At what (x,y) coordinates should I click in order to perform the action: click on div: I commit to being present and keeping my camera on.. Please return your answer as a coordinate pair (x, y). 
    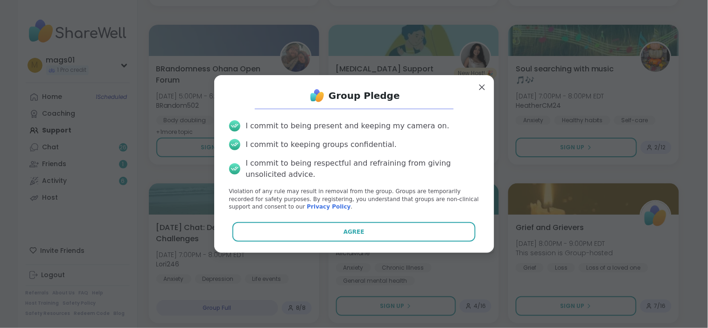
    Looking at the image, I should click on (348, 126).